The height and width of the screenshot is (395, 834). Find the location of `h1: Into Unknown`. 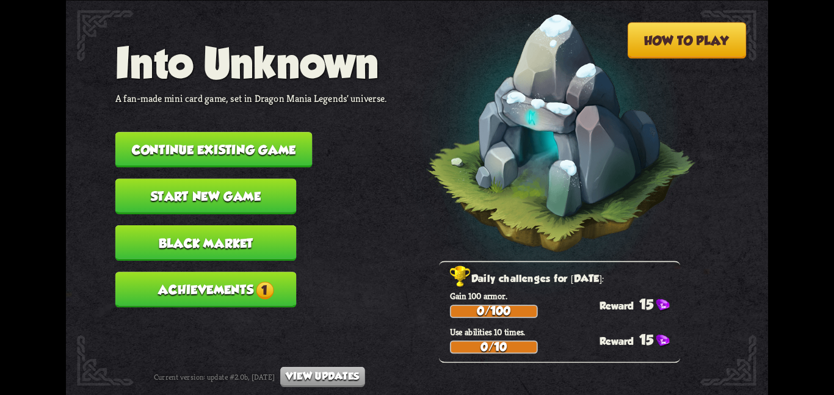

h1: Into Unknown is located at coordinates (251, 62).